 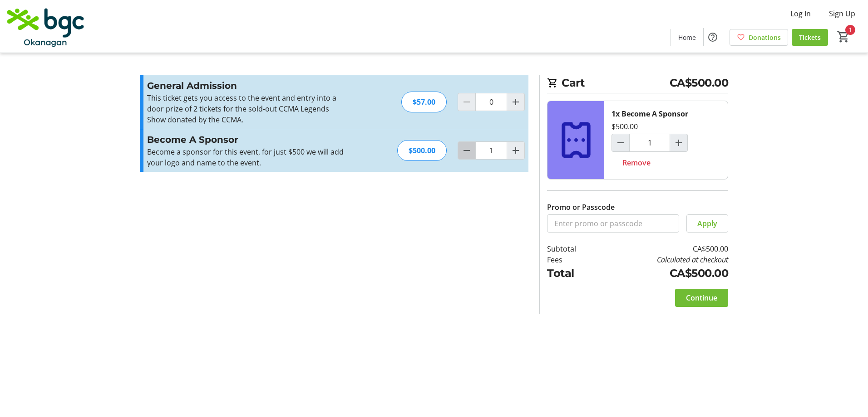 I want to click on span: CA$500.00, so click(x=699, y=83).